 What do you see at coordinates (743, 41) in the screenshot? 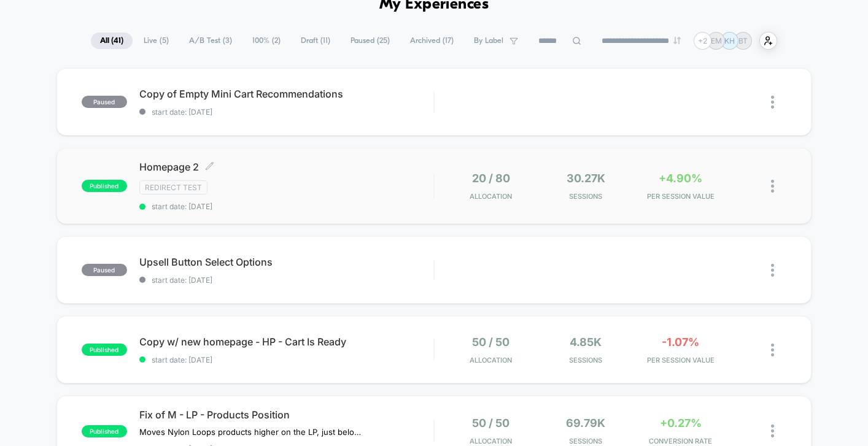
I see `p: BT` at bounding box center [743, 41].